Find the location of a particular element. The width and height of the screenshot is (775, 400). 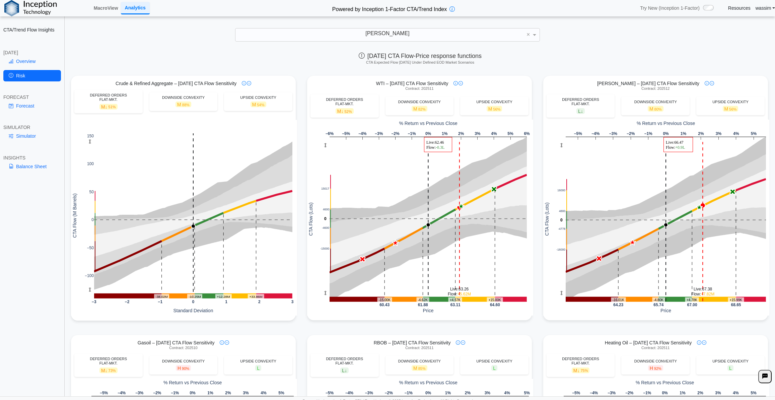

span: 92% is located at coordinates (658, 368).